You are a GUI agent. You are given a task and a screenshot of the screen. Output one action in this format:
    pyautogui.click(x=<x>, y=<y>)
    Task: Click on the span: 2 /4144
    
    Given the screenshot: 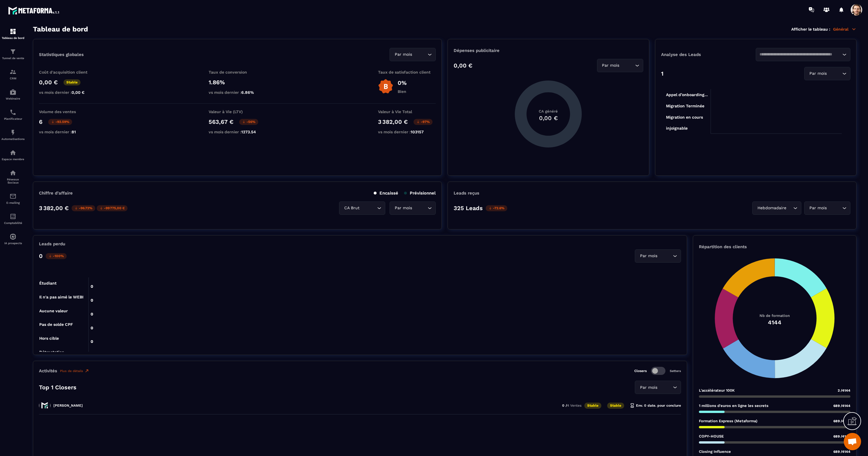 What is the action you would take?
    pyautogui.click(x=844, y=390)
    